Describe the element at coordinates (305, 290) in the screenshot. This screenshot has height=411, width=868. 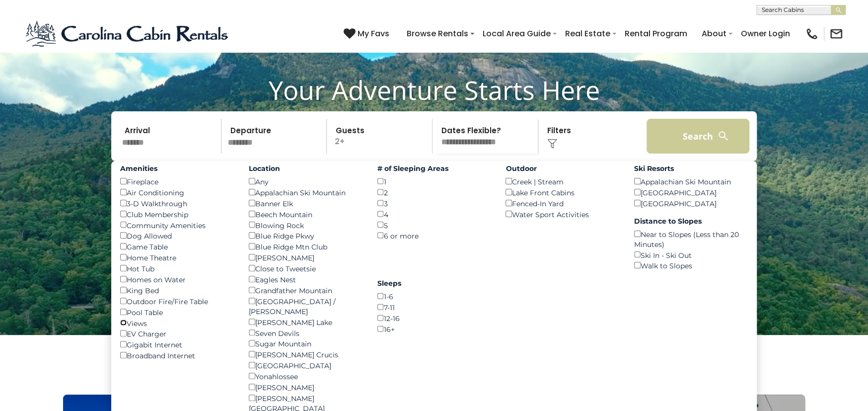
I see `div: Grandfather Mountain` at that location.